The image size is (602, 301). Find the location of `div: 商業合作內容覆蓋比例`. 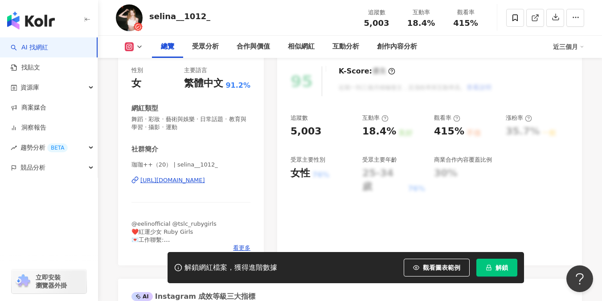

div: 商業合作內容覆蓋比例 is located at coordinates (463, 160).